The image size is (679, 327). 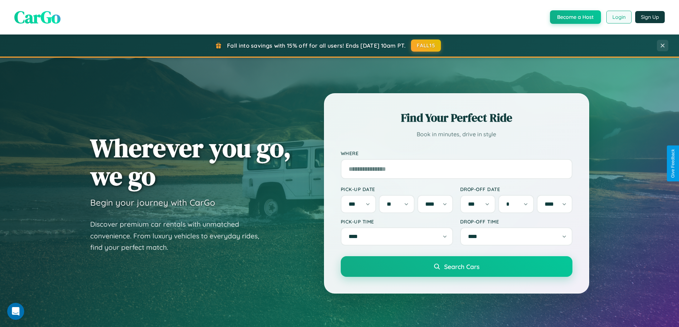 What do you see at coordinates (396, 222) in the screenshot?
I see `label: Pick-up Time` at bounding box center [396, 222].